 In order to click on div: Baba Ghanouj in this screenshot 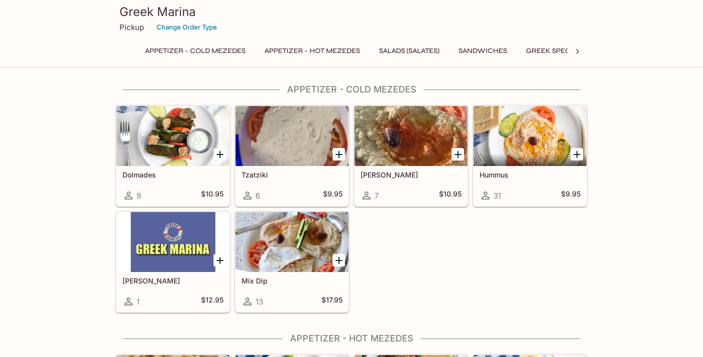, I will do `click(411, 136)`.